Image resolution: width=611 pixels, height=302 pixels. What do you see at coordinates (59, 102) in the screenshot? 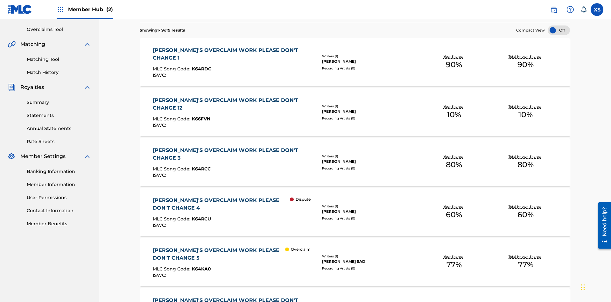
I see `a: Summary` at bounding box center [59, 102].